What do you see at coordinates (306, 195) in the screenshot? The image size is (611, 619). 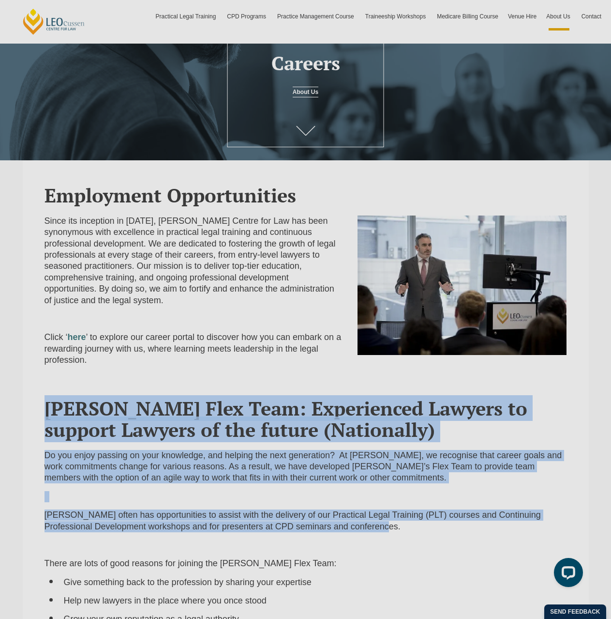 I see `h2: Employment Opportunities` at bounding box center [306, 195].